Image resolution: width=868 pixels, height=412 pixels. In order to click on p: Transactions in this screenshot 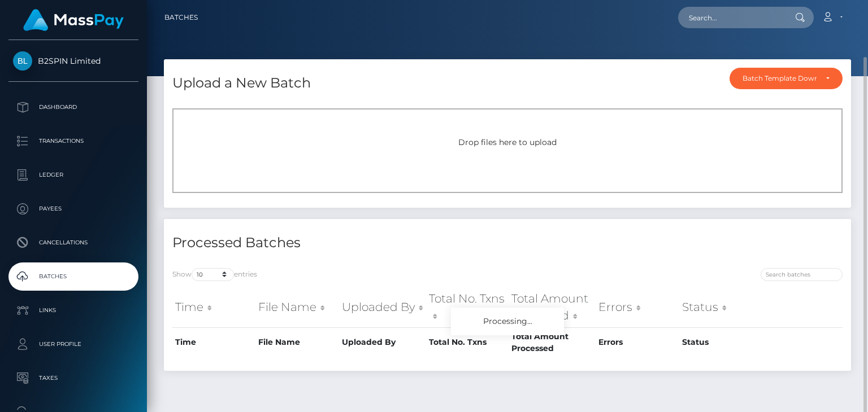, I will do `click(73, 141)`.